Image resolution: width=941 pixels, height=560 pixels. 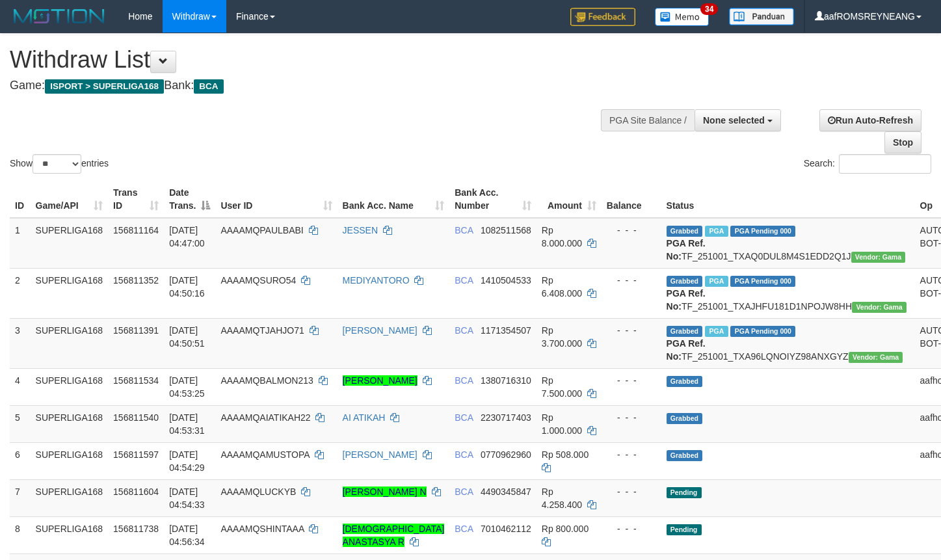 What do you see at coordinates (365, 417) in the screenshot?
I see `a: AI ATIKAH` at bounding box center [365, 417].